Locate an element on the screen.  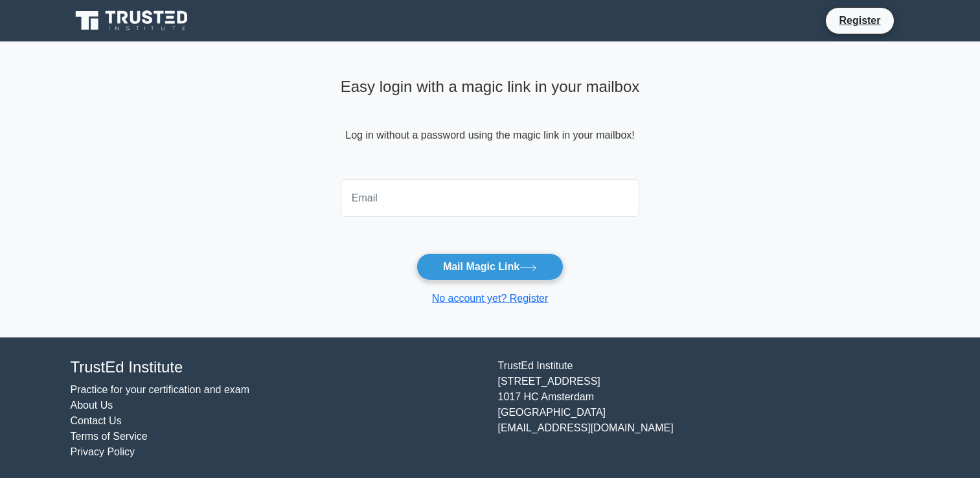
h4: Easy login with a magic link in your mailbox is located at coordinates (490, 87).